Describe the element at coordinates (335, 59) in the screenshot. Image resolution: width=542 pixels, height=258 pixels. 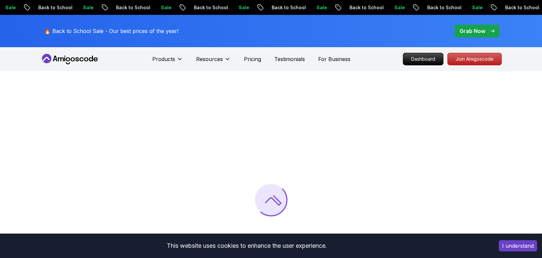
I see `p: For Business` at that location.